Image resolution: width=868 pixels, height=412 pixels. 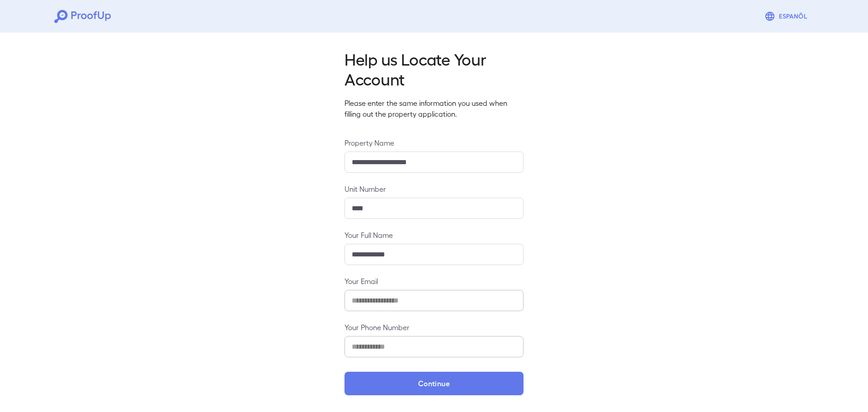 What do you see at coordinates (434, 108) in the screenshot?
I see `p: Please enter the same information you used when filling out the property application.` at bounding box center [434, 108].